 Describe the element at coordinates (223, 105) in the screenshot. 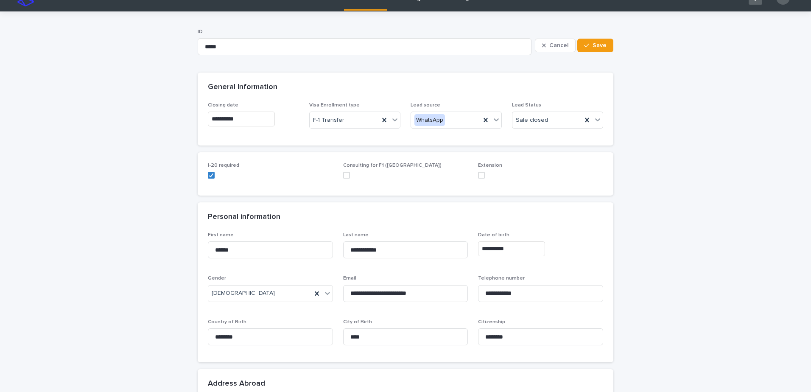

I see `span: Closing date` at that location.